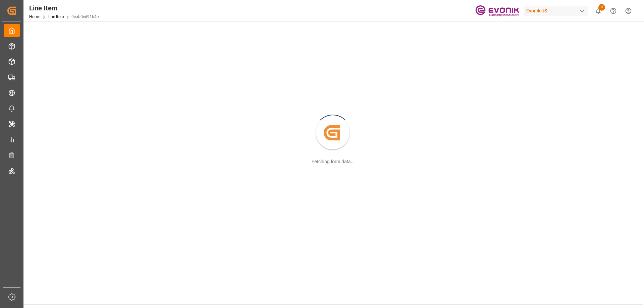  Describe the element at coordinates (557, 11) in the screenshot. I see `button: Evonik US` at that location.